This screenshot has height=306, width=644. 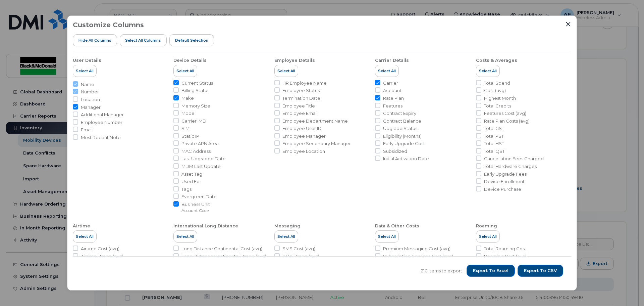 What do you see at coordinates (417, 249) in the screenshot?
I see `span: Premium Messaging Cost (avg)` at bounding box center [417, 249].